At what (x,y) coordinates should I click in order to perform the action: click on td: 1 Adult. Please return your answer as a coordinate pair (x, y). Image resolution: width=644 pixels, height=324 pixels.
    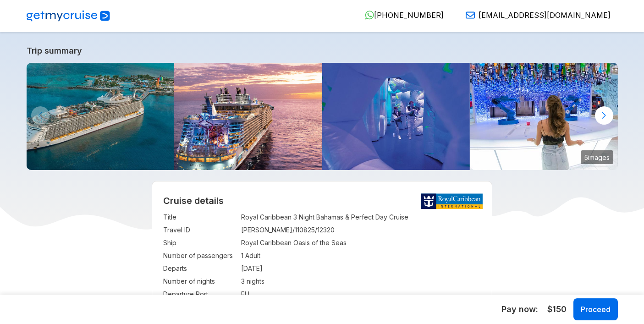
    Looking at the image, I should click on (361, 256).